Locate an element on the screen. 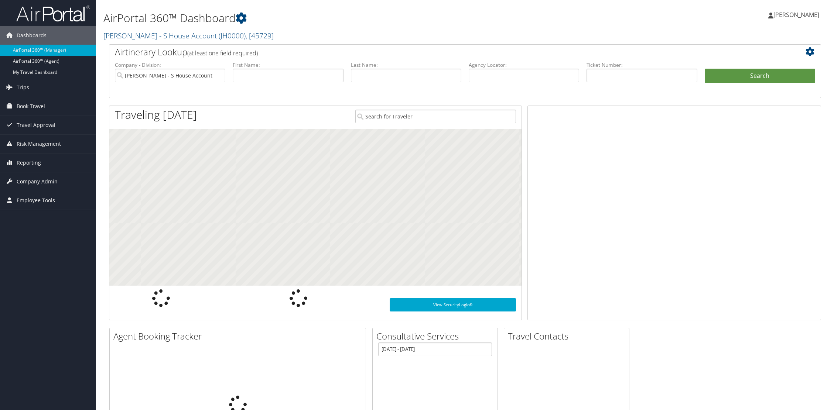 Image resolution: width=834 pixels, height=410 pixels. input: Search for Traveler is located at coordinates (435, 116).